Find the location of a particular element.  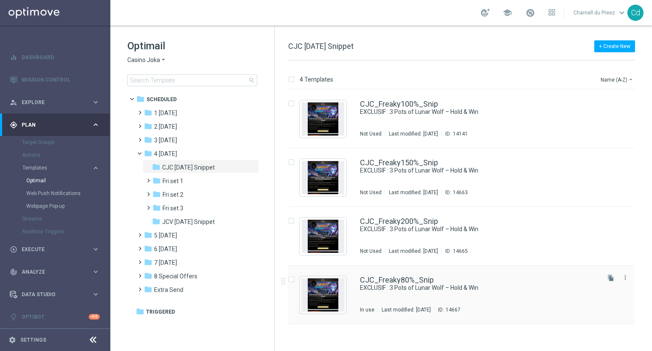

span: Triggered is located at coordinates (161, 312).